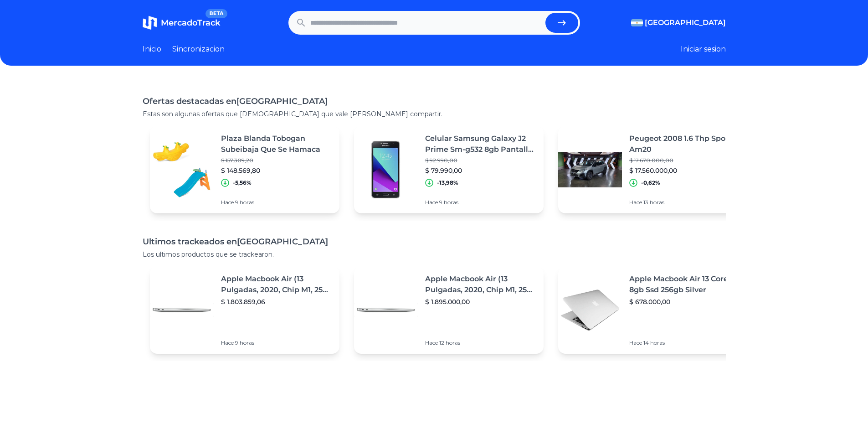 The height and width of the screenshot is (424, 868). What do you see at coordinates (150, 23) in the screenshot?
I see `img: MercadoTrack` at bounding box center [150, 23].